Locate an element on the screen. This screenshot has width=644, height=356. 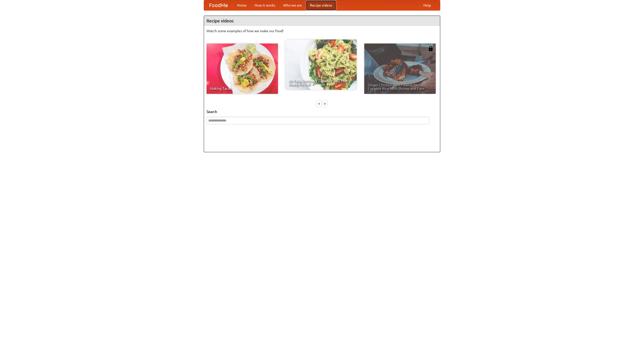
a: How it works is located at coordinates (265, 5).